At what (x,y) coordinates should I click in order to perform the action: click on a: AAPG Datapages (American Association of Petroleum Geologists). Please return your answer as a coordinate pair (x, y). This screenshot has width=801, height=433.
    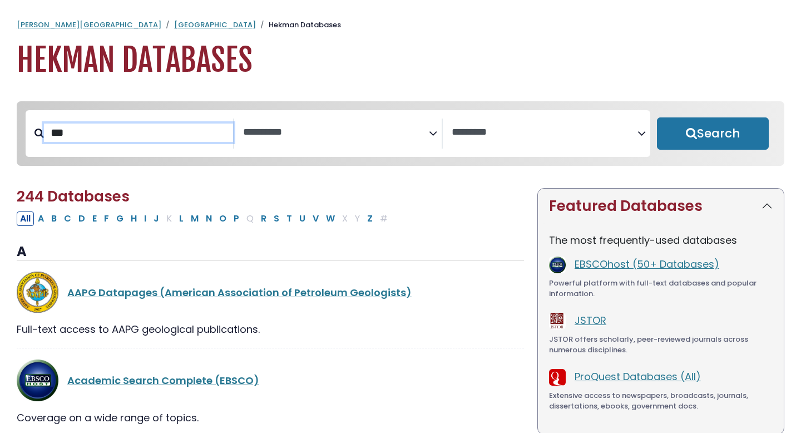
    Looking at the image, I should click on (239, 292).